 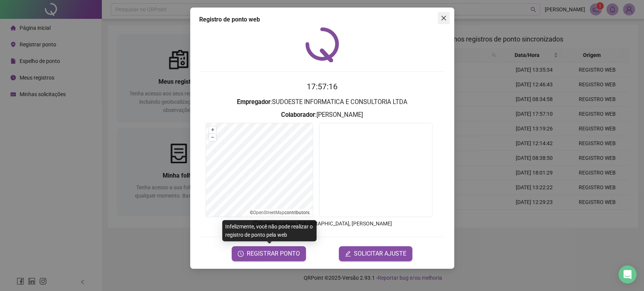 What do you see at coordinates (269, 231) in the screenshot?
I see `div: Infelizmente, você não pode realizar o registro de ponto pela web` at bounding box center [269, 231].